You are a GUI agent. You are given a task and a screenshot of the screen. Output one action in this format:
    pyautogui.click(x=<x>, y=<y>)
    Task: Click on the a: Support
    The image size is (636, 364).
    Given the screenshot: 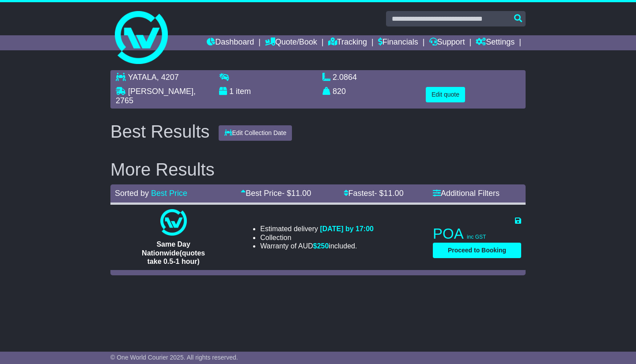 What is the action you would take?
    pyautogui.click(x=447, y=43)
    